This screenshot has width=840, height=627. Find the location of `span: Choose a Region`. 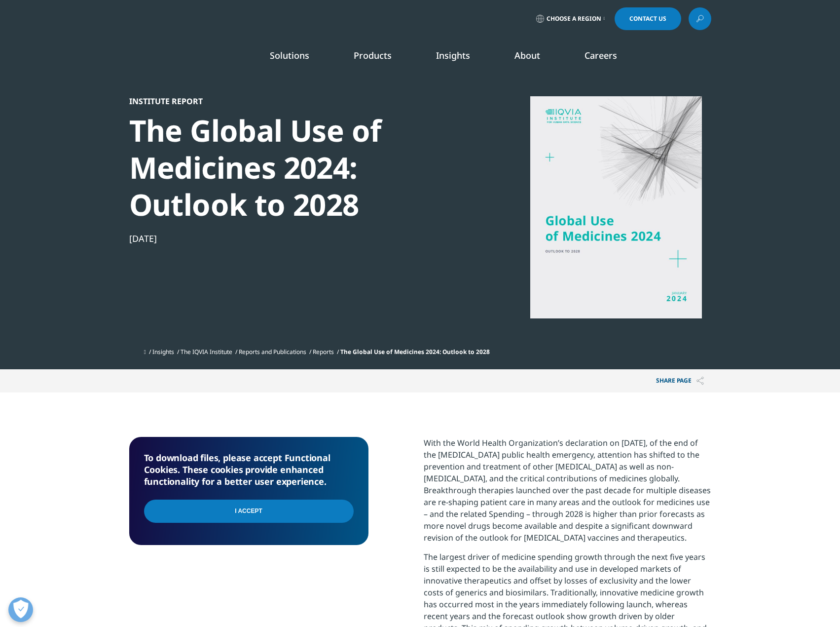

span: Choose a Region is located at coordinates (573, 19).